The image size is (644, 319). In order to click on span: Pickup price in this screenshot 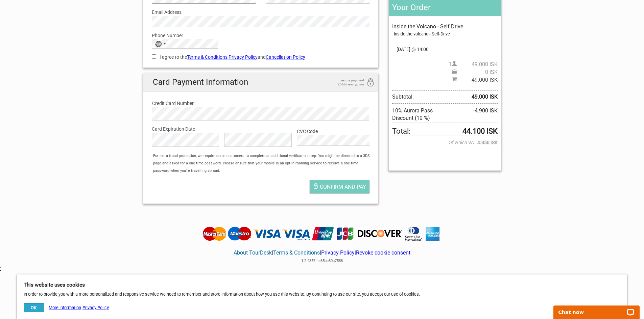, I will do `click(474, 72)`.